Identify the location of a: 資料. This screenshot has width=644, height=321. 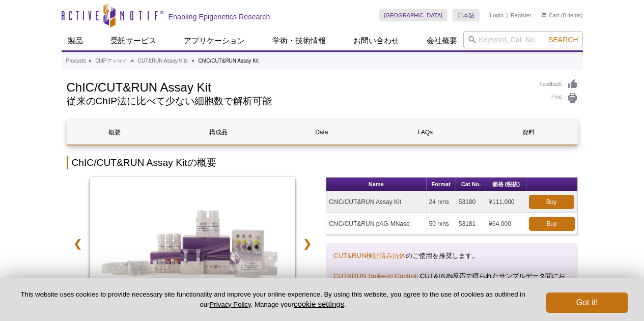
(529, 133).